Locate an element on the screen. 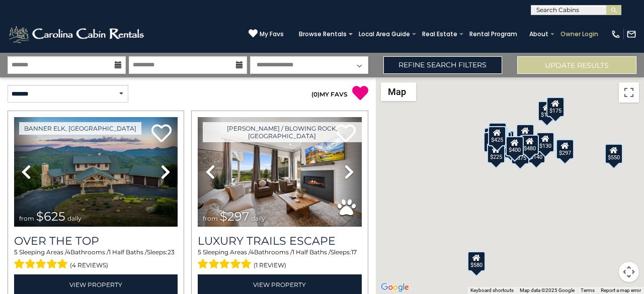 This screenshot has width=644, height=294. h3: Over The Top is located at coordinates (96, 240).